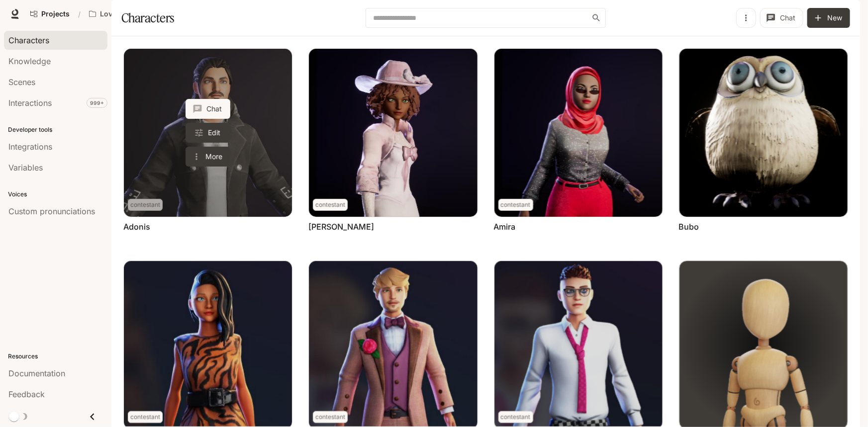  Describe the element at coordinates (125, 14) in the screenshot. I see `button: Open workspace menu` at that location.